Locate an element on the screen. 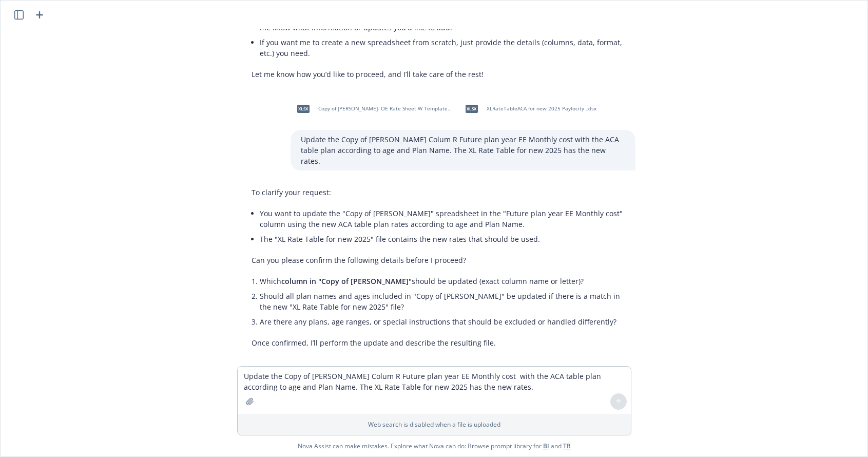 Image resolution: width=868 pixels, height=457 pixels. p: To clarify your request: is located at coordinates (438, 192).